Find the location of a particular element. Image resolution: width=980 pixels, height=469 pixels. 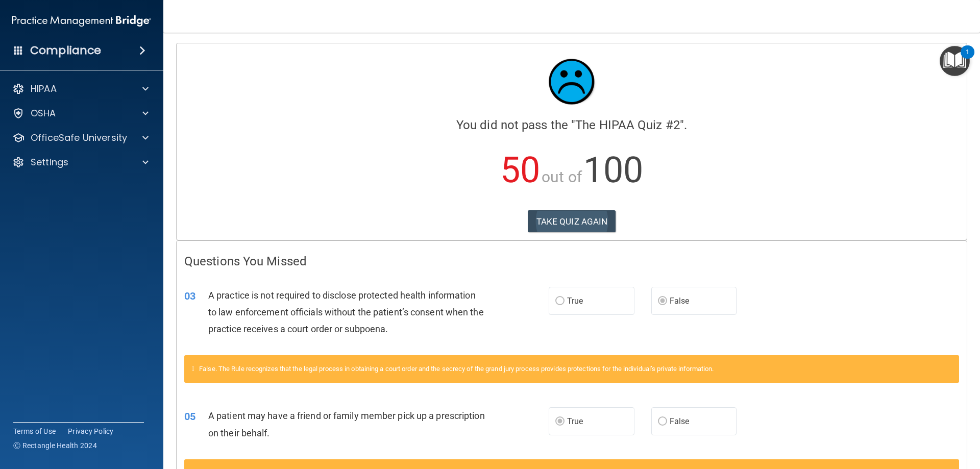

h4: You did not pass the " ". is located at coordinates (572, 125).